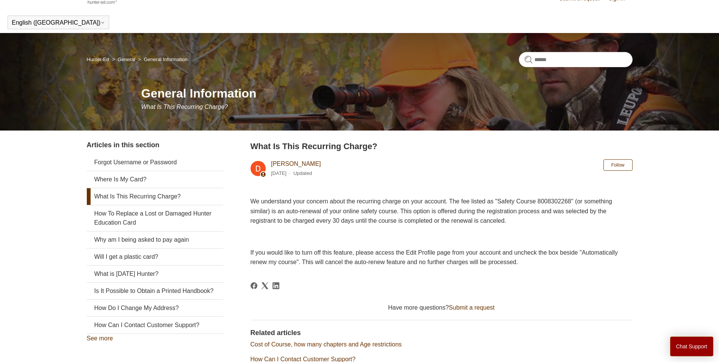 This screenshot has width=719, height=362. Describe the element at coordinates (155, 325) in the screenshot. I see `a: How Can I Contact Customer Support?` at that location.